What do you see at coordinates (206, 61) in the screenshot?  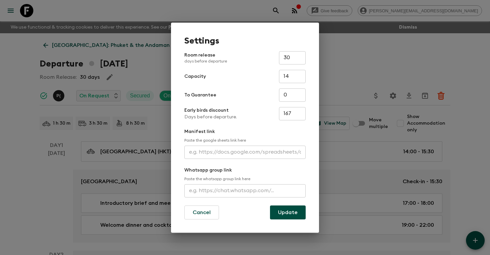 I see `p: days before departure` at bounding box center [206, 61].